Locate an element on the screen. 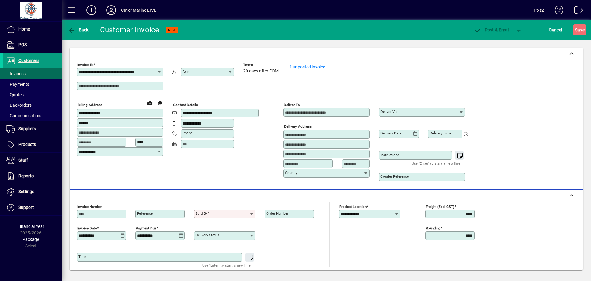 This screenshot has height=281, width=591. mat-label: Sold by is located at coordinates (201, 213).